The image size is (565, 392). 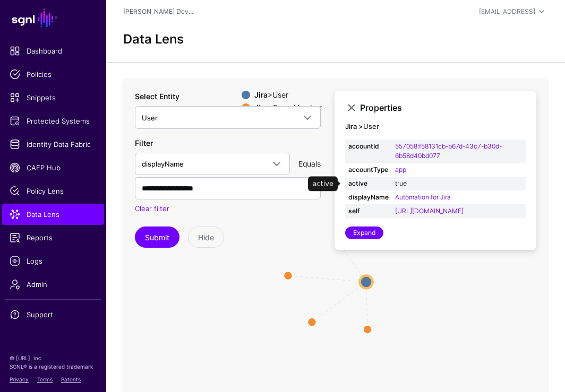 What do you see at coordinates (53, 284) in the screenshot?
I see `span: Admin` at bounding box center [53, 284].